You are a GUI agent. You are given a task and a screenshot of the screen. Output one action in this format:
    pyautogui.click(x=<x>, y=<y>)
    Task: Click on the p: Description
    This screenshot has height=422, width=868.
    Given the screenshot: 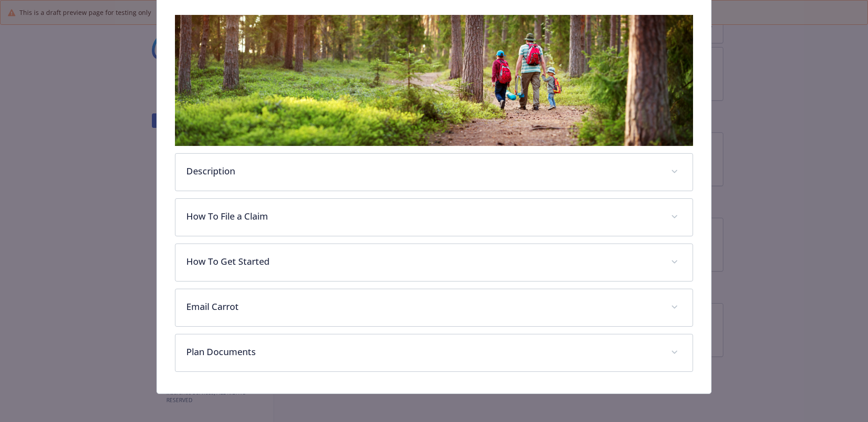 What is the action you would take?
    pyautogui.click(x=423, y=171)
    